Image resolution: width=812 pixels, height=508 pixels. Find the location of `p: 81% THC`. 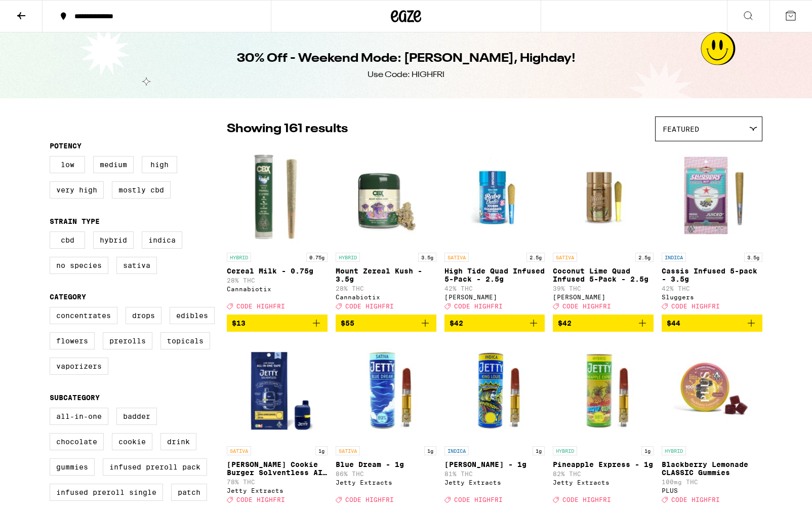

p: 81% THC is located at coordinates (495, 473).